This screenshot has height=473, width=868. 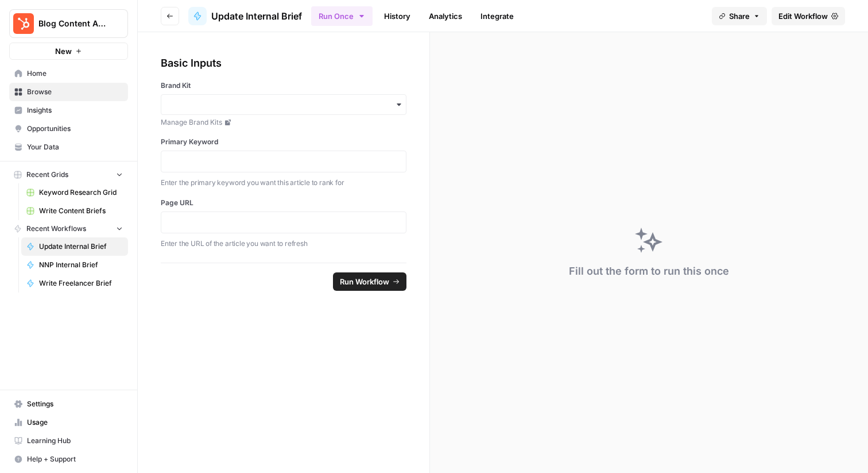 I want to click on span: Opportunities, so click(x=74, y=129).